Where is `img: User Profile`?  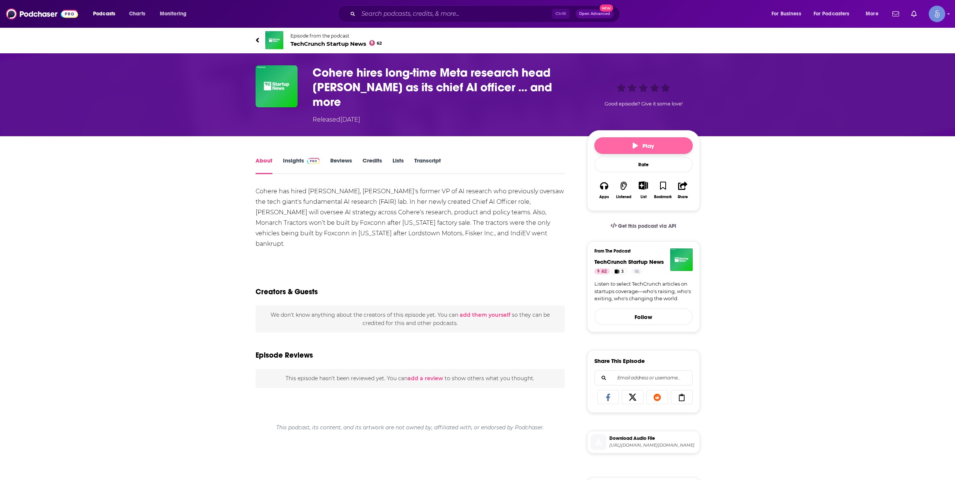
img: User Profile is located at coordinates (937, 14).